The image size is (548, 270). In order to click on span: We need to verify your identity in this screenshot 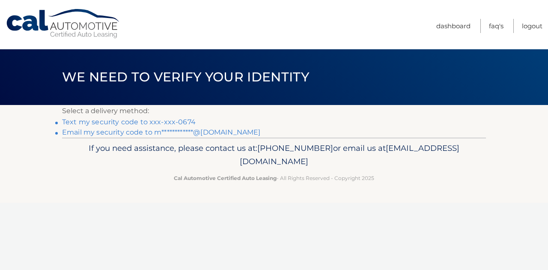, I will do `click(185, 77)`.